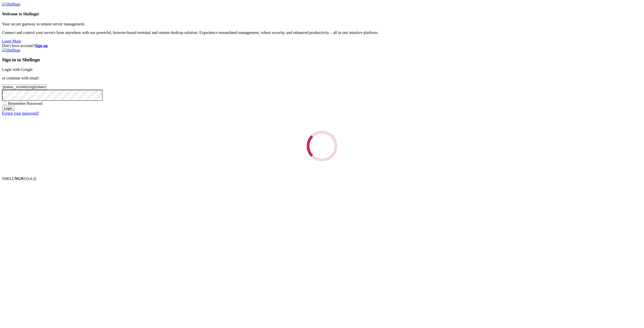  What do you see at coordinates (12, 41) in the screenshot?
I see `a: Learn More` at bounding box center [12, 41].